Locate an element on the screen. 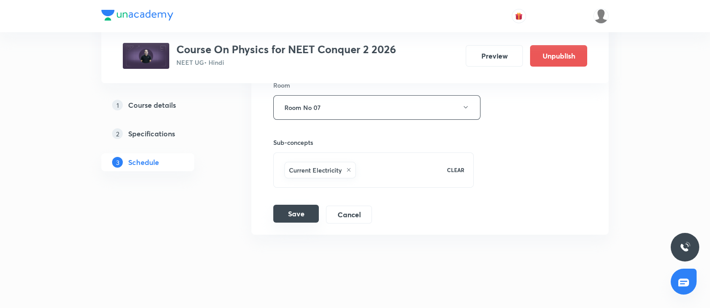  img: Company Logo is located at coordinates (137, 15).